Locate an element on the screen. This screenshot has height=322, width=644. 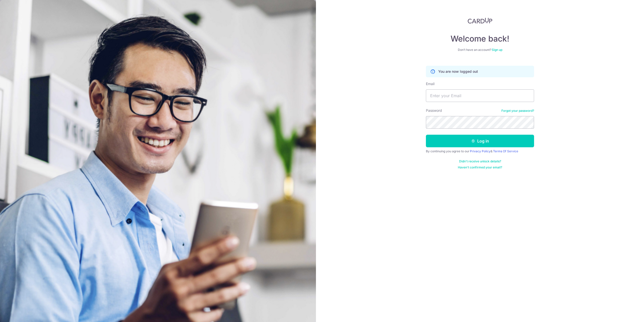
input: Enter your Email is located at coordinates (480, 96).